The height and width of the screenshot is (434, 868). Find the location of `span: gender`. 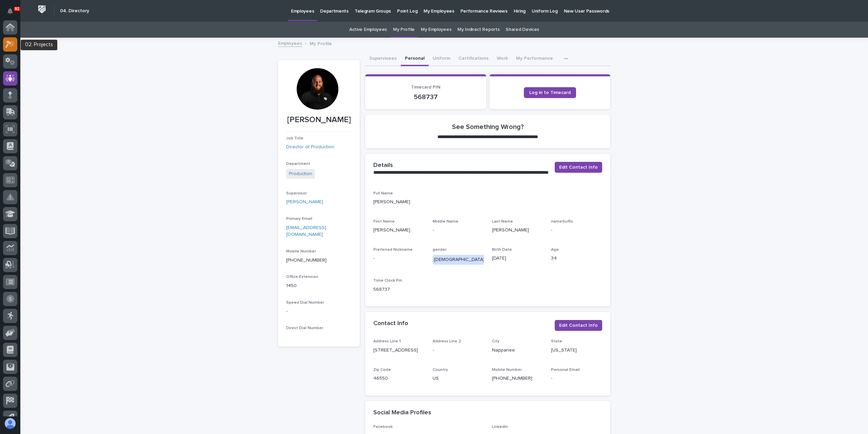

span: gender is located at coordinates (439, 250).